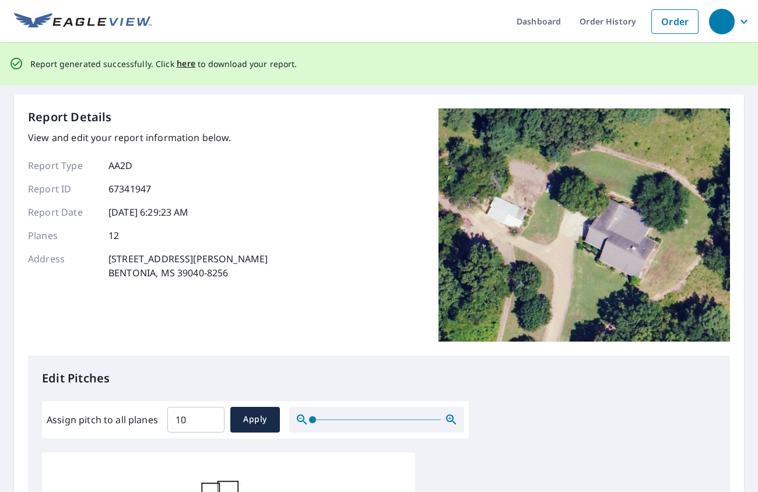 The height and width of the screenshot is (492, 758). What do you see at coordinates (129, 189) in the screenshot?
I see `p: 67341947` at bounding box center [129, 189].